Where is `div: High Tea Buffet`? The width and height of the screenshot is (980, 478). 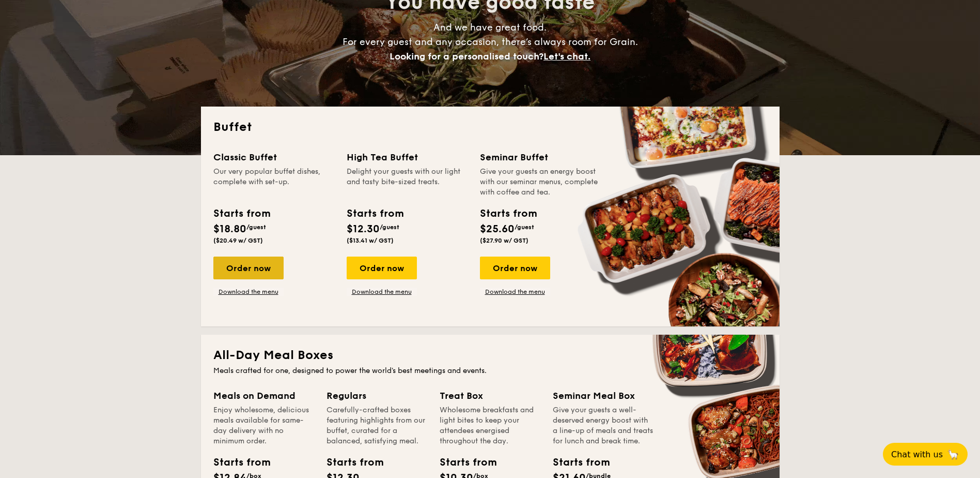
div: High Tea Buffet is located at coordinates (408, 157).